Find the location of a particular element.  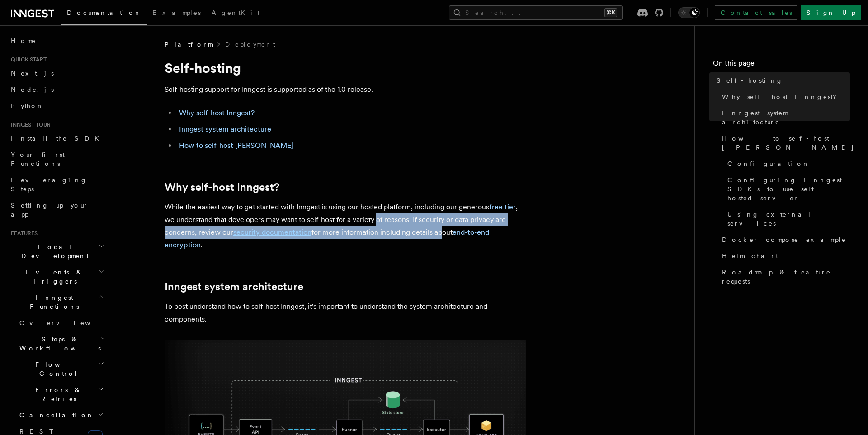

span: AgentKit is located at coordinates (236, 13).